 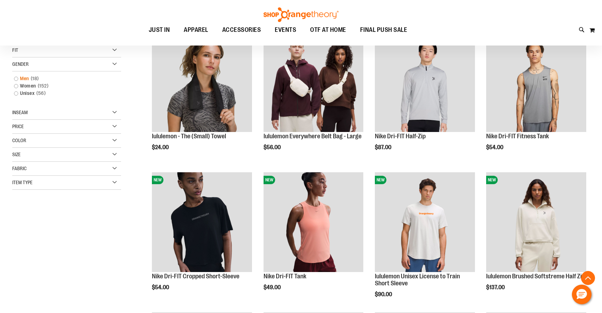 What do you see at coordinates (159, 30) in the screenshot?
I see `span: JUST IN` at bounding box center [159, 30].